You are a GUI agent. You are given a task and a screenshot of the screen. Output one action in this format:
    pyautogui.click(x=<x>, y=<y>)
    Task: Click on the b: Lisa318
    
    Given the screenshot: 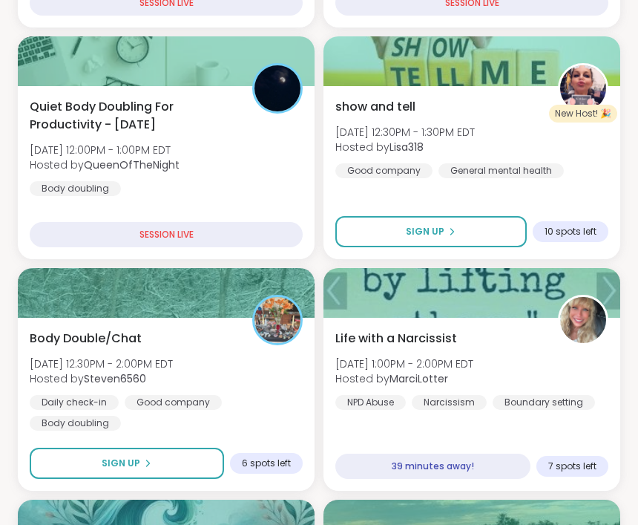 What is the action you would take?
    pyautogui.click(x=407, y=147)
    